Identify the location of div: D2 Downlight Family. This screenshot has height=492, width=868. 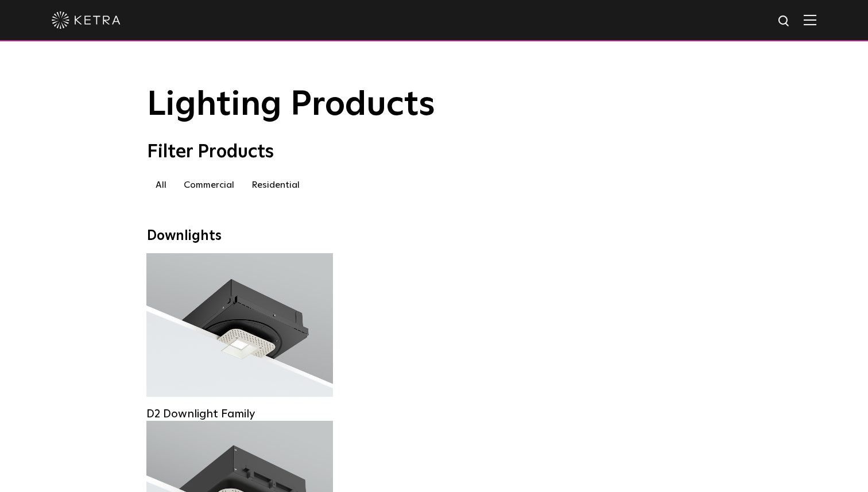
(240, 413).